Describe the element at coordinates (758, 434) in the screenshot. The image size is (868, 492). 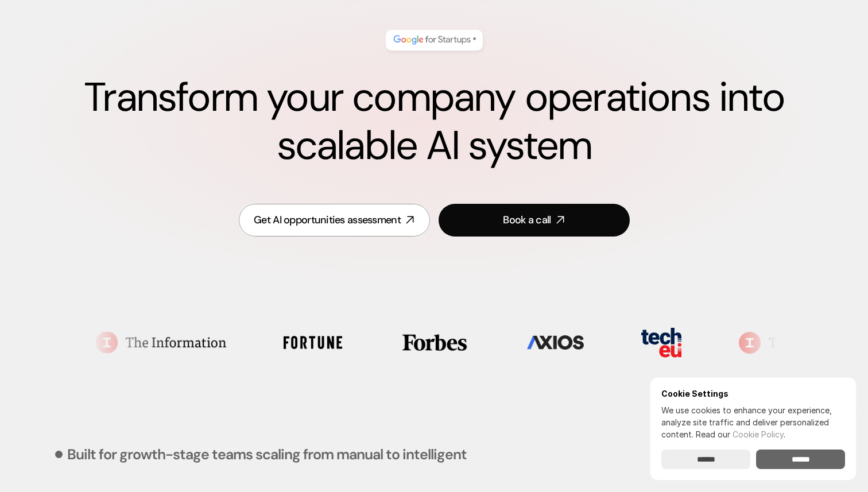
I see `a: Cookie Policy` at that location.